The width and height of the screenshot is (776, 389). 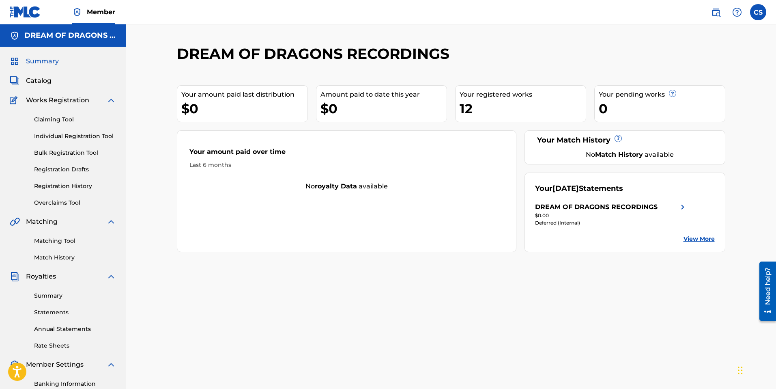 I want to click on div: Deferred (Internal), so click(x=611, y=223).